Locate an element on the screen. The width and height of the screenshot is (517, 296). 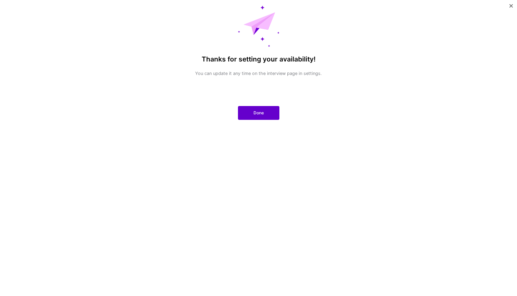
button: Done is located at coordinates (258, 113).